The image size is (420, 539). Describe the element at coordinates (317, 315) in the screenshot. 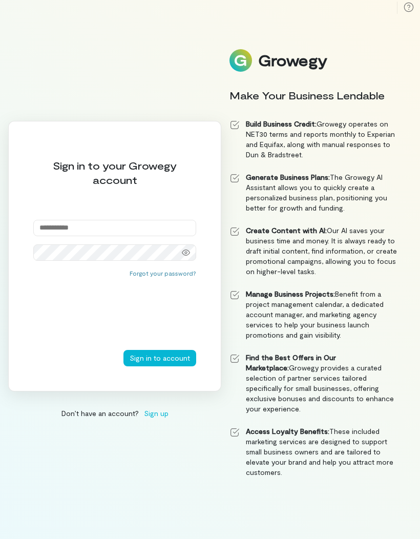

I see `li: Benefit from a project management calendar, a dedicated account manager, and marketing agency ser...` at that location.